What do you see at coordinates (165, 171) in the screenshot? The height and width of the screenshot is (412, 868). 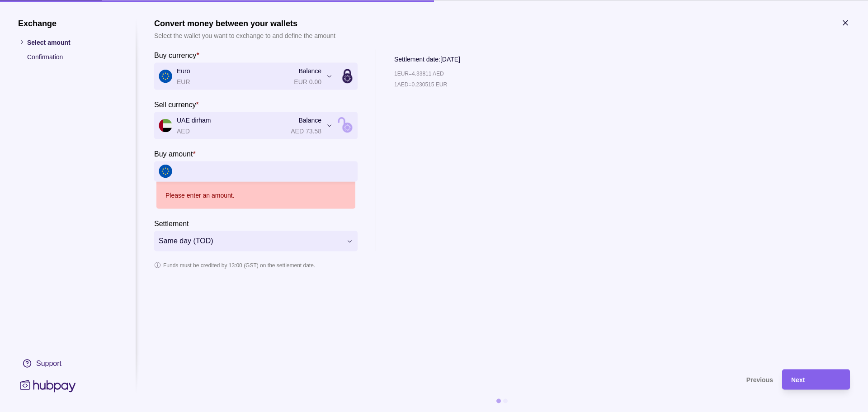 I see `img: eu` at bounding box center [165, 171].